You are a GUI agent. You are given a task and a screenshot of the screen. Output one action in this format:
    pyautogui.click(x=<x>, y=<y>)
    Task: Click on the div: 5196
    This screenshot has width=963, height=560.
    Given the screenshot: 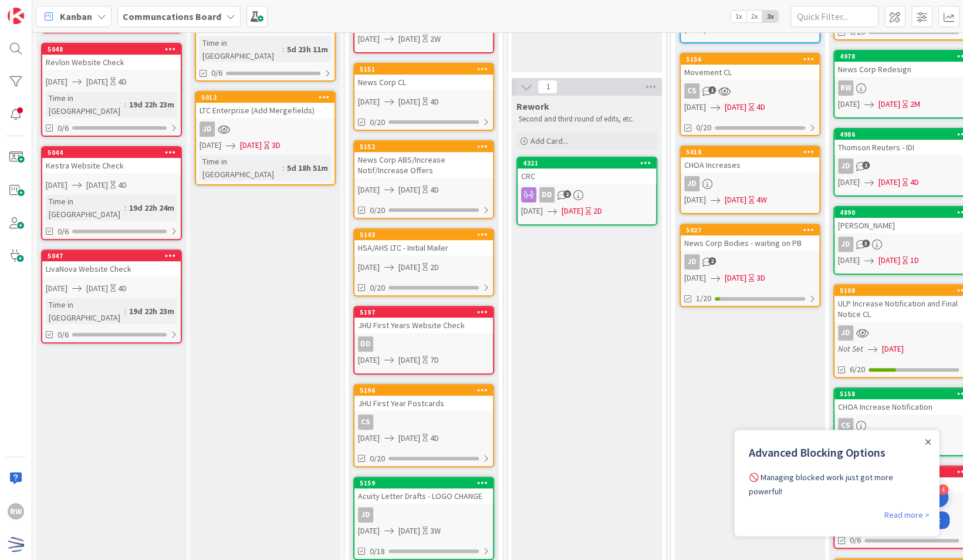 What is the action you would take?
    pyautogui.click(x=426, y=390)
    